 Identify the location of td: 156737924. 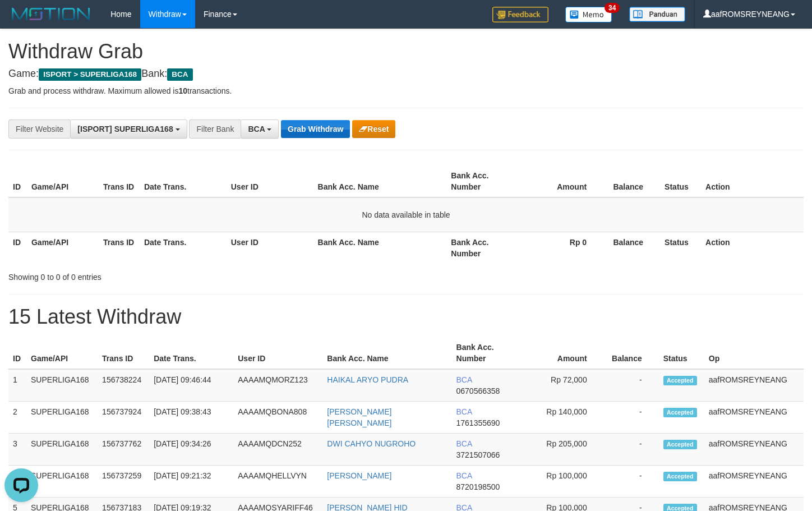
(123, 417).